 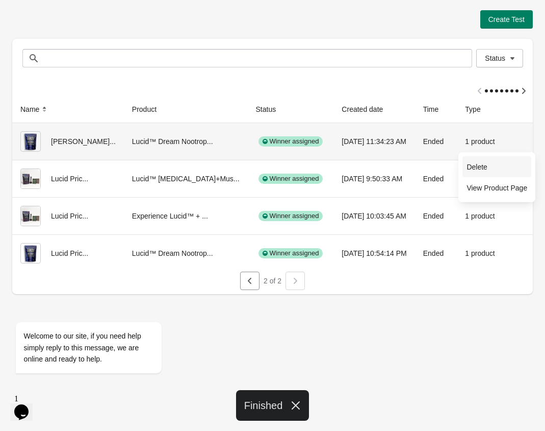 What do you see at coordinates (149, 109) in the screenshot?
I see `button: Product` at bounding box center [149, 109].